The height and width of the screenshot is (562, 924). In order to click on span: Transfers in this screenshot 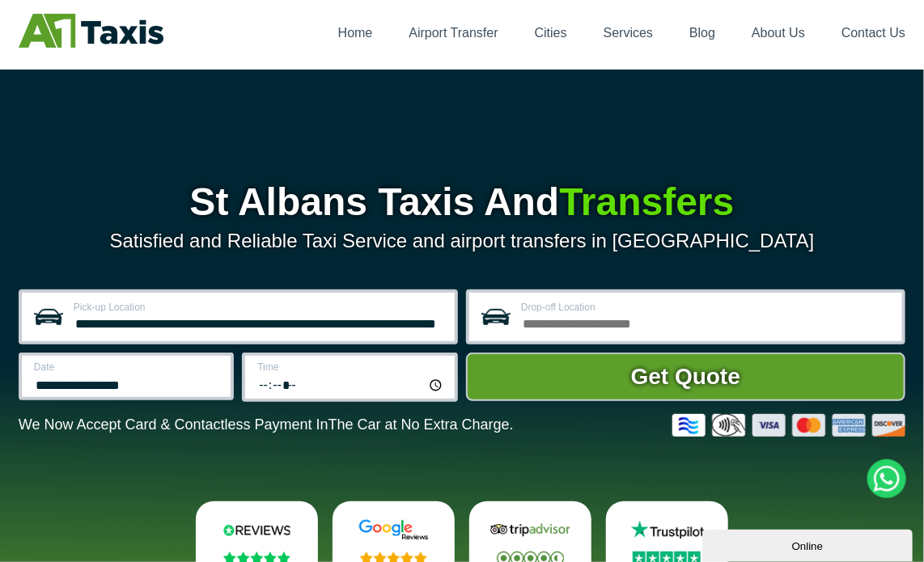, I will do `click(647, 201)`.